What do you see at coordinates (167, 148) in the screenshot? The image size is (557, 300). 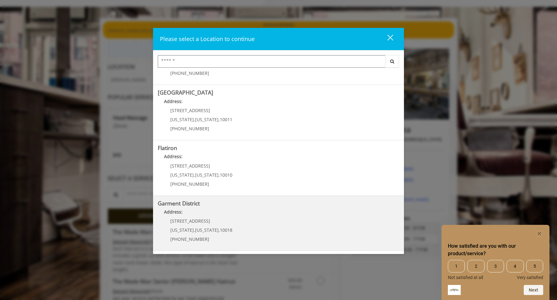 I see `b: Flatiron` at bounding box center [167, 148].